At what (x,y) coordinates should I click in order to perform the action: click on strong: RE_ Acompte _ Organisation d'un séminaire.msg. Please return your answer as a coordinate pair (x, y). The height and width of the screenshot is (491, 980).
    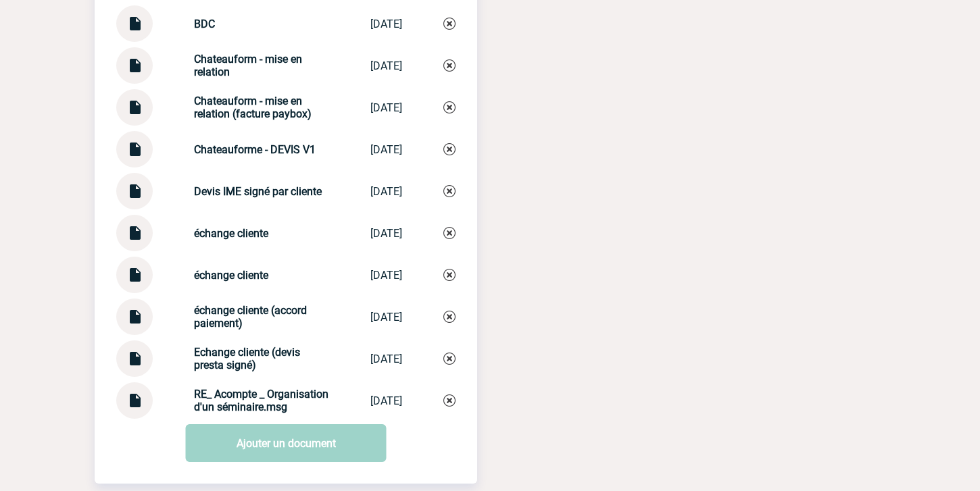
    Looking at the image, I should click on (261, 401).